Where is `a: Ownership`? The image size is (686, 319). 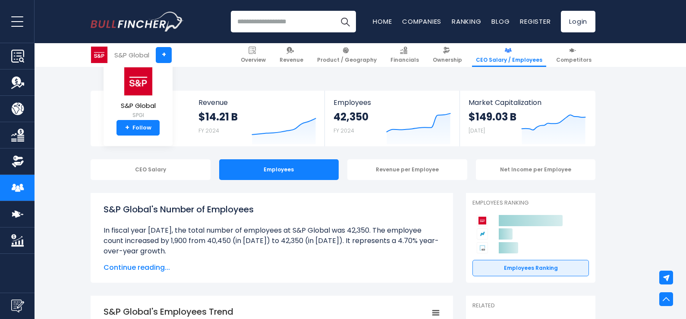
a: Ownership is located at coordinates (447, 55).